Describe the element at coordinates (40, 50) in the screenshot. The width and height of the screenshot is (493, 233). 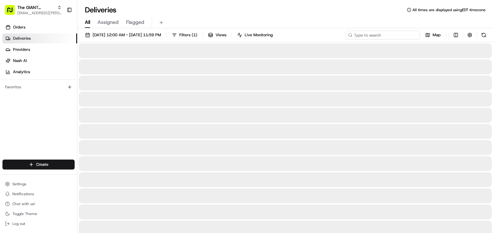
I see `a: Providers` at that location.